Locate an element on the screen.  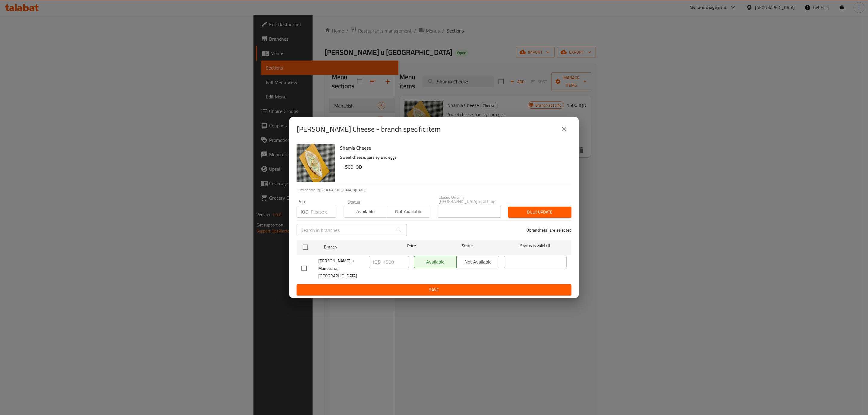
button: Not available is located at coordinates (408, 212).